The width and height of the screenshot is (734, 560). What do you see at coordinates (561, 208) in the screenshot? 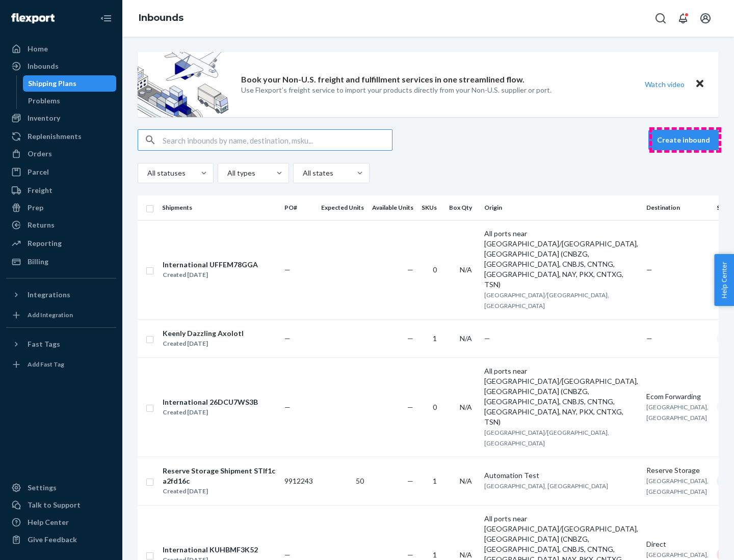
I see `th: Origin` at bounding box center [561, 208].